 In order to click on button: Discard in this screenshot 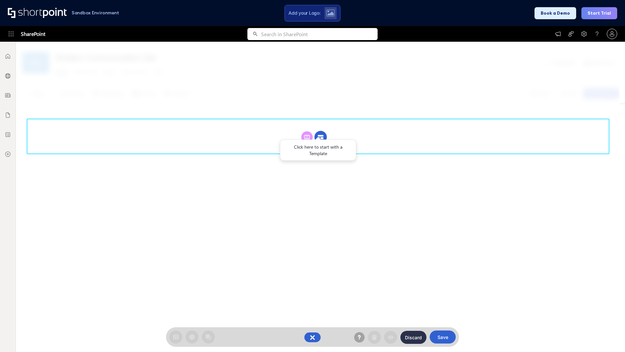, I will do `click(414, 337)`.